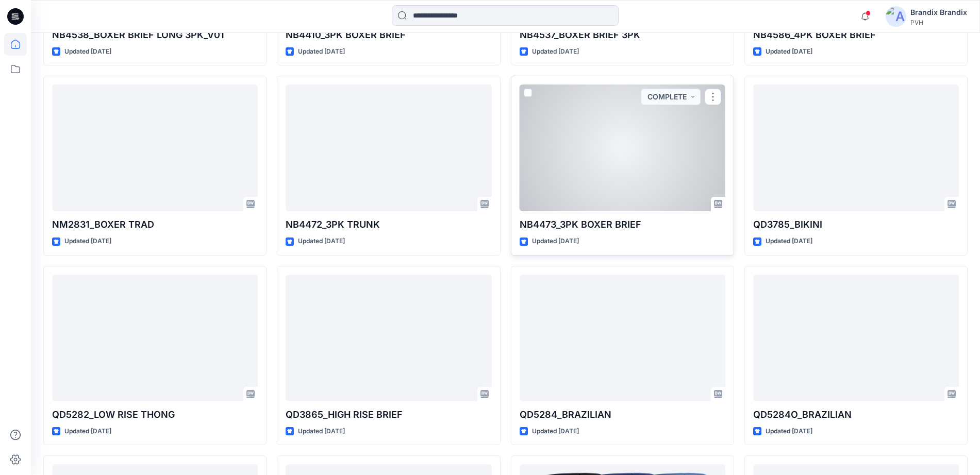  What do you see at coordinates (388, 35) in the screenshot?
I see `p: NB4410_3PK BOXER BRIEF` at bounding box center [388, 35].